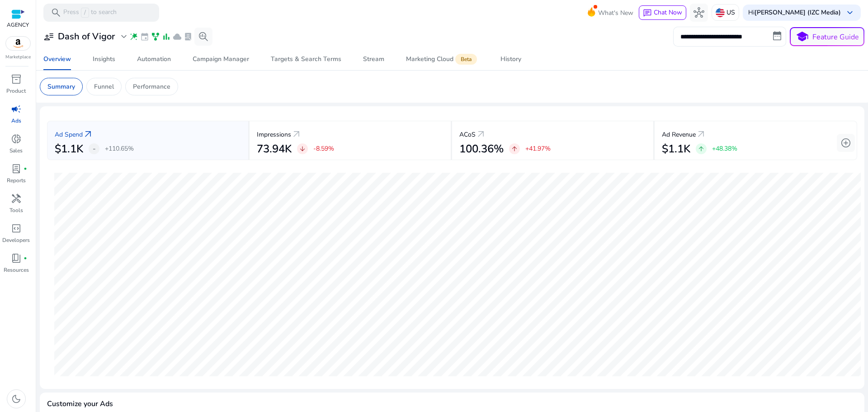 This screenshot has width=868, height=412. I want to click on p: Ads, so click(16, 121).